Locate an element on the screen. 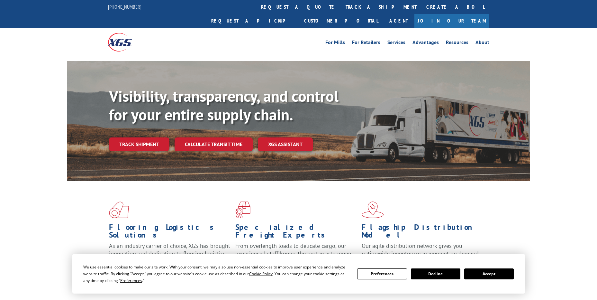 This screenshot has height=300, width=597. img: xgs-icon-flagship-distribution-model-red is located at coordinates (373, 210).